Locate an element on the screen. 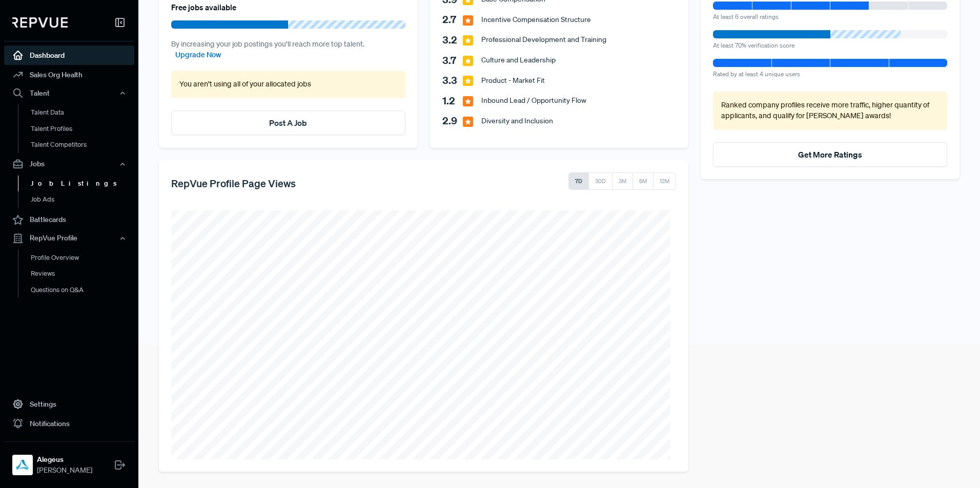 This screenshot has height=488, width=980. img: RepVue is located at coordinates (40, 23).